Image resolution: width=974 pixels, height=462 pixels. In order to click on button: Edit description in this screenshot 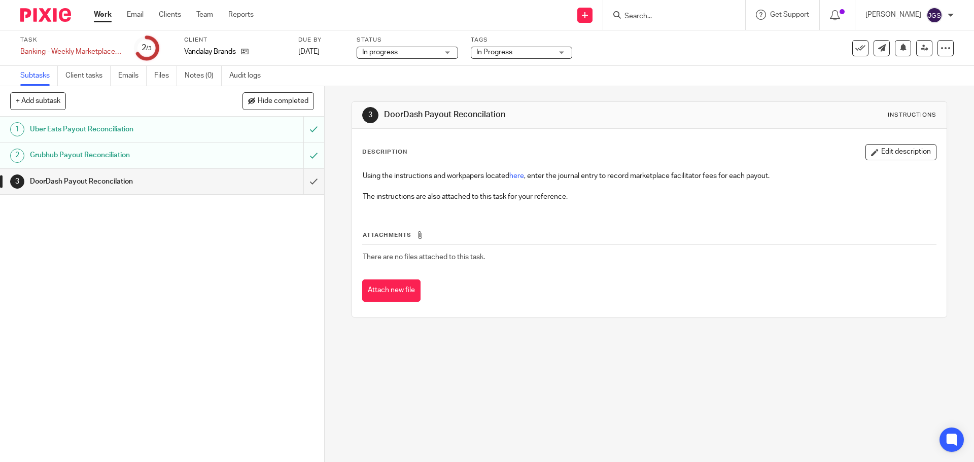, I will do `click(901, 152)`.